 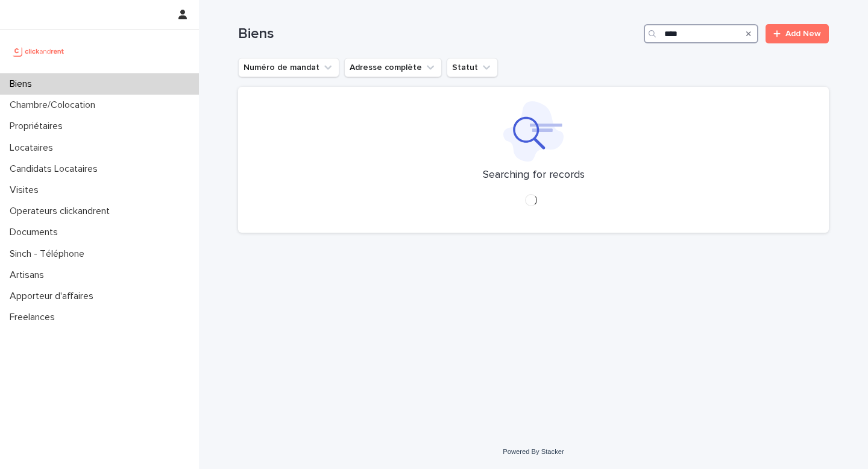 I want to click on p: Sinch - Téléphone, so click(x=49, y=254).